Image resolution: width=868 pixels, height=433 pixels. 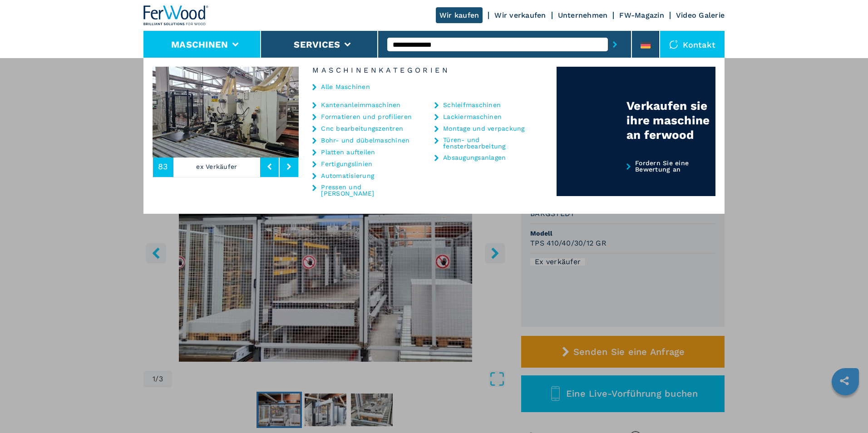 I want to click on div: Kontakt, so click(x=693, y=45).